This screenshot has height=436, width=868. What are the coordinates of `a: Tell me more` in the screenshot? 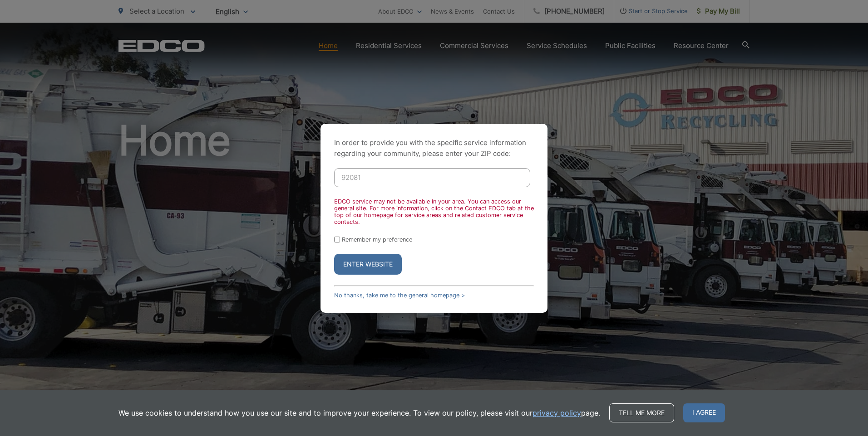 It's located at (642, 413).